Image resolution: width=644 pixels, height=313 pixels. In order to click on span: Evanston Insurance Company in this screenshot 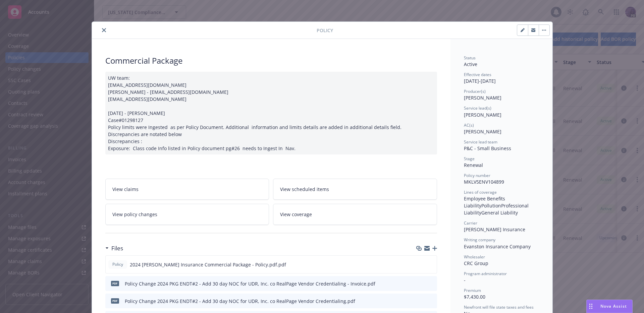, I will do `click(497, 246)`.